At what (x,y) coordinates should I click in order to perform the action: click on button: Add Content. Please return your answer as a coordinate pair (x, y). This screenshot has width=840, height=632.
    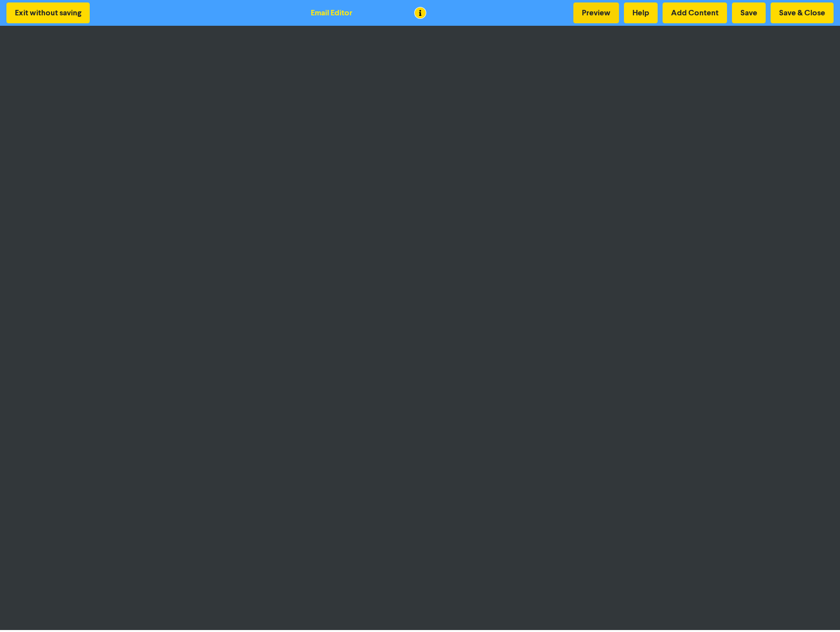
    Looking at the image, I should click on (695, 13).